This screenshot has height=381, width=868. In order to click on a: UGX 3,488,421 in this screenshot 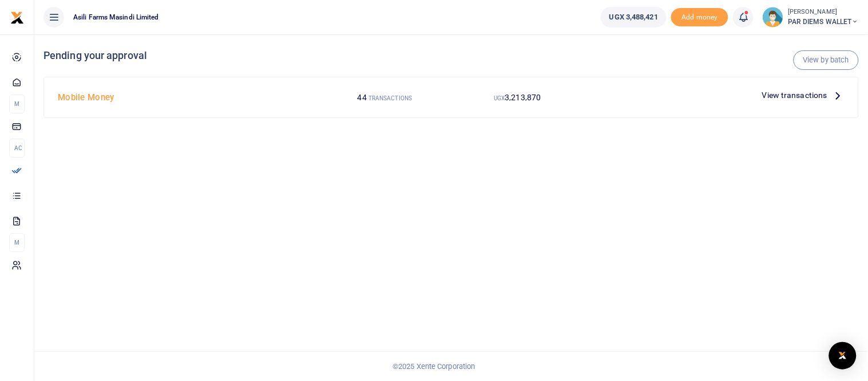, I will do `click(633, 17)`.